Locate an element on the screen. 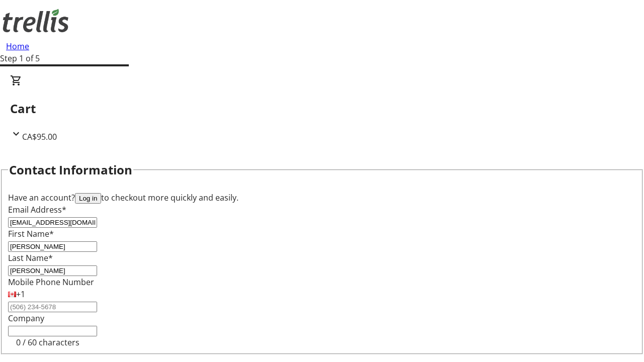  button: Log in is located at coordinates (88, 198).